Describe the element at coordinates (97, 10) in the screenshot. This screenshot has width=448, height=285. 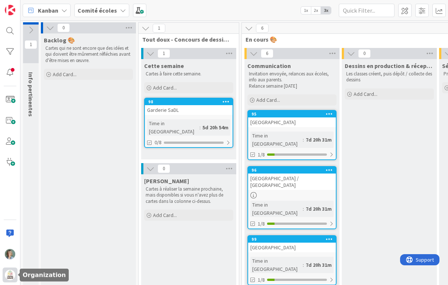
I see `b: Comité écoles` at that location.